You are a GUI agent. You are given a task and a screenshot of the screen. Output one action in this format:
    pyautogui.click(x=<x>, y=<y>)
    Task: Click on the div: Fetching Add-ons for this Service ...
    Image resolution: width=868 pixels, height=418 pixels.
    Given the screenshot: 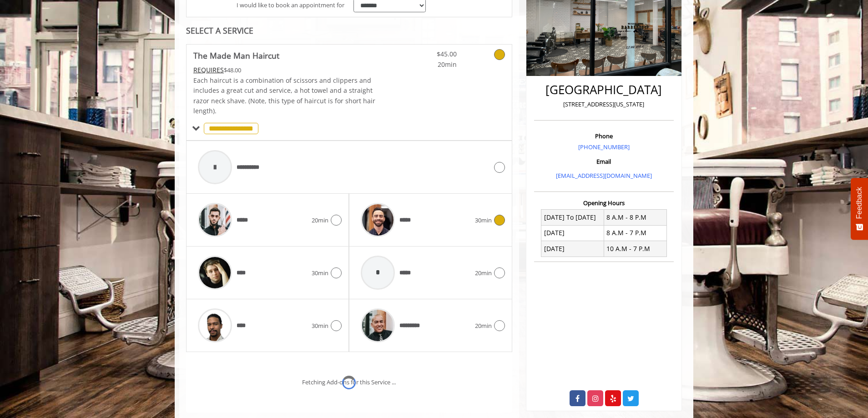 What is the action you would take?
    pyautogui.click(x=349, y=382)
    